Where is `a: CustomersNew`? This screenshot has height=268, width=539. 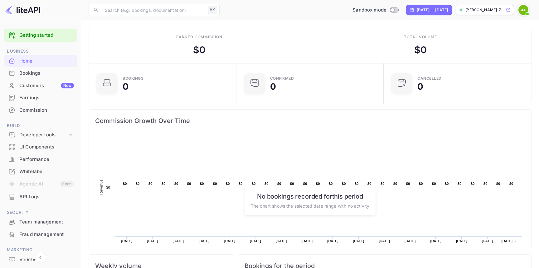
a: CustomersNew is located at coordinates (40, 85).